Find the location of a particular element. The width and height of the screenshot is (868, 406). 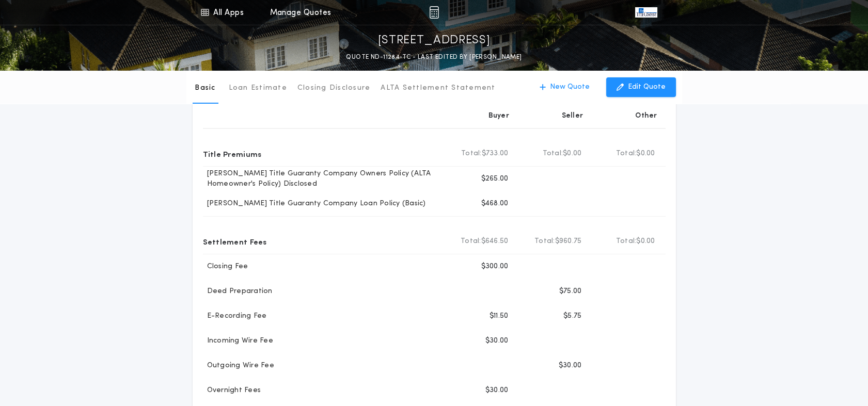

span: $960.75 is located at coordinates (568, 242).